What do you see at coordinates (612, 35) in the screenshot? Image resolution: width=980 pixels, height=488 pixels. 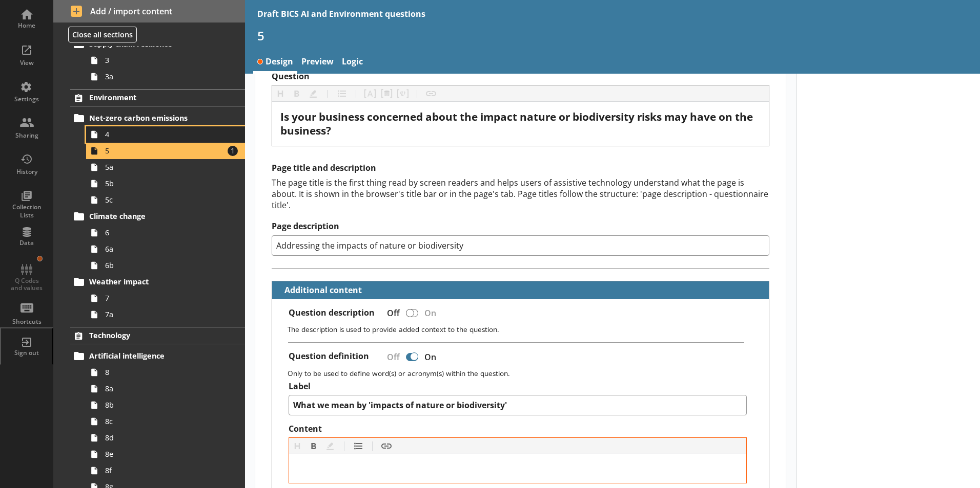 I see `h1: 5` at bounding box center [612, 35].